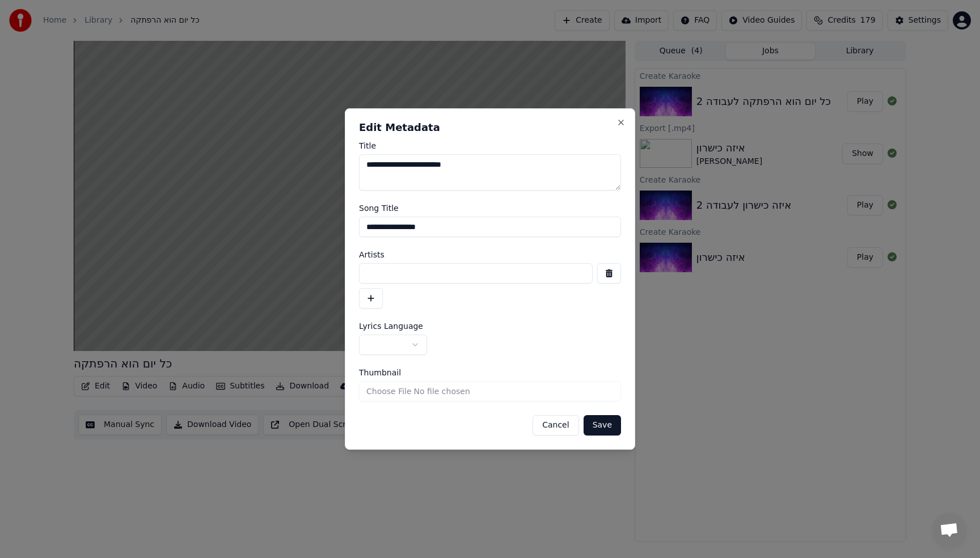  What do you see at coordinates (602, 425) in the screenshot?
I see `button: Save` at bounding box center [602, 425].